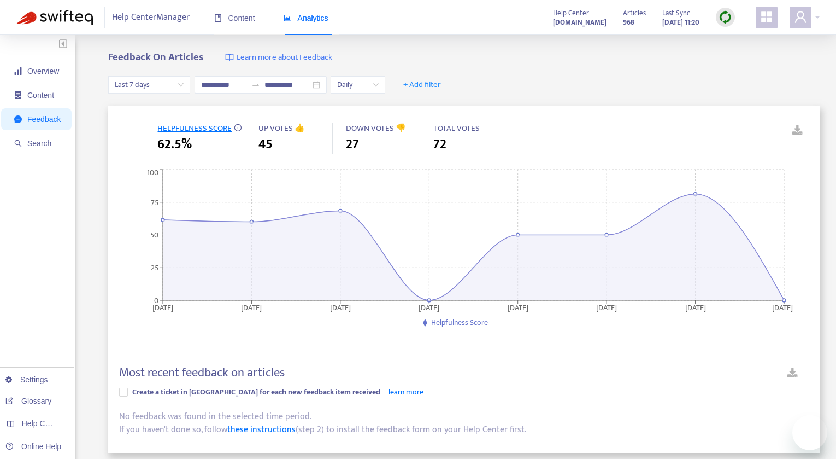 The image size is (836, 459). Describe the element at coordinates (376, 128) in the screenshot. I see `span: DOWN VOTES 👎` at that location.